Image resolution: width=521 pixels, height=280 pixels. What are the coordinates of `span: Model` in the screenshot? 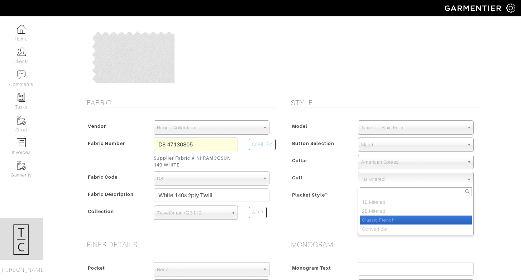 It's located at (299, 126).